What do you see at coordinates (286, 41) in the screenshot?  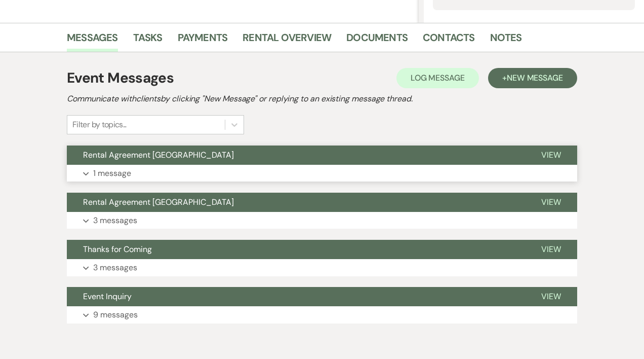 I see `a: Rental Overview` at bounding box center [286, 41].